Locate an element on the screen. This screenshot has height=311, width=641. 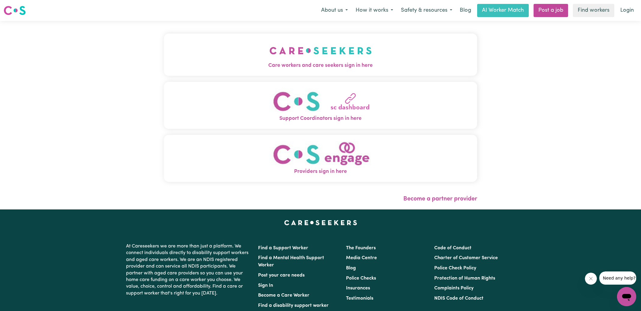
a: Careseekers home page is located at coordinates (320, 223).